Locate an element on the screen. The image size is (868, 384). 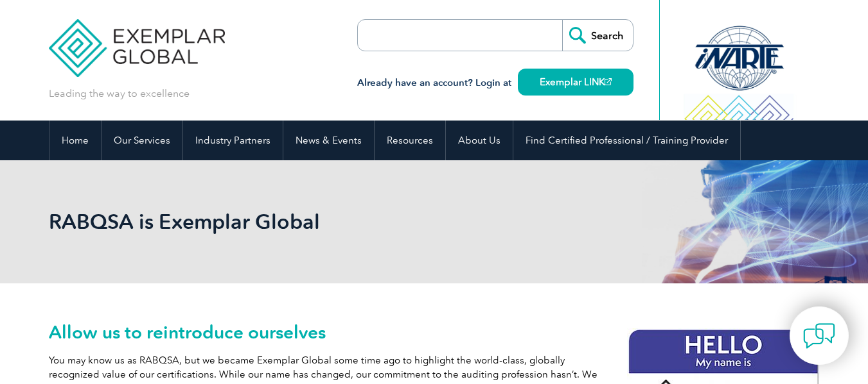
a: Industry Partners is located at coordinates (233, 140).